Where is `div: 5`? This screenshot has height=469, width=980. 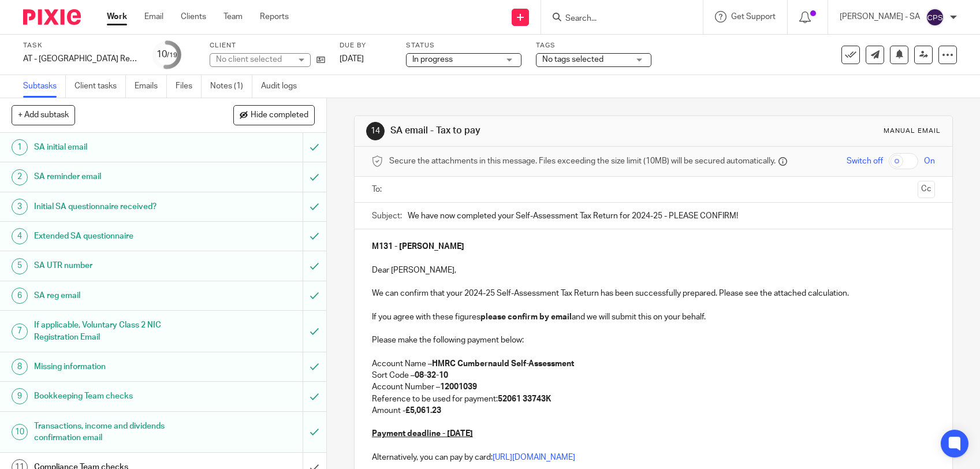 div: 5 is located at coordinates (20, 266).